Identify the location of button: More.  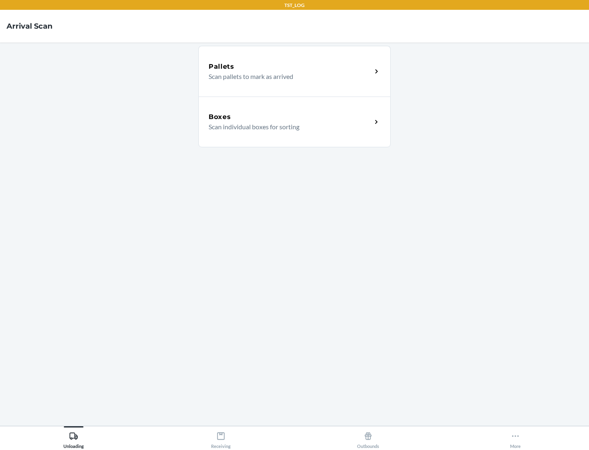
(516, 437).